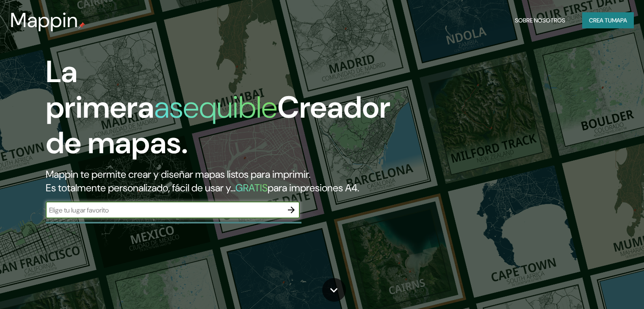 The height and width of the screenshot is (309, 644). What do you see at coordinates (540, 20) in the screenshot?
I see `button: Sobre nosotros` at bounding box center [540, 20].